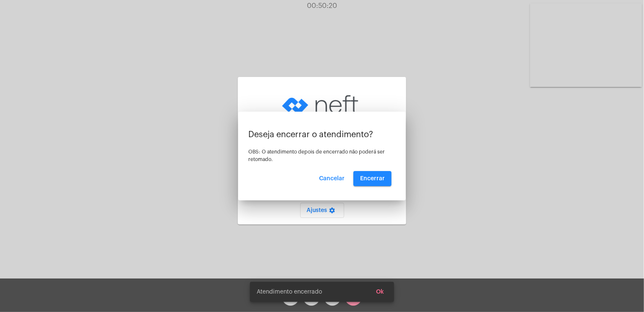  I want to click on span: Cancelar, so click(332, 179).